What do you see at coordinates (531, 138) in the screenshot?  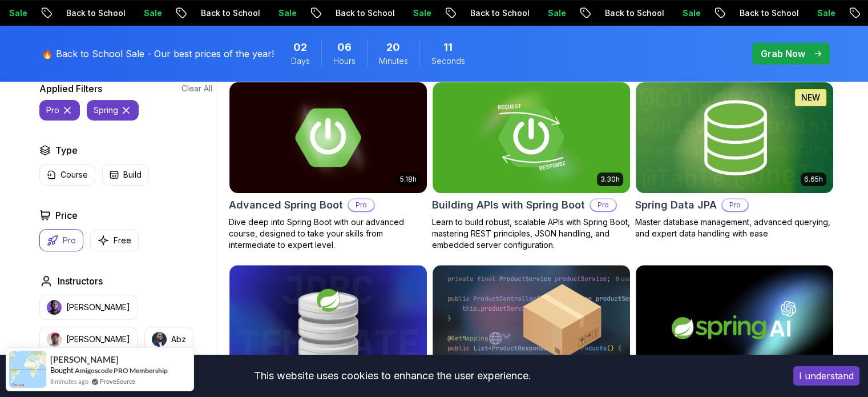 I see `img: Building APIs with Spring Boot card` at bounding box center [531, 138].